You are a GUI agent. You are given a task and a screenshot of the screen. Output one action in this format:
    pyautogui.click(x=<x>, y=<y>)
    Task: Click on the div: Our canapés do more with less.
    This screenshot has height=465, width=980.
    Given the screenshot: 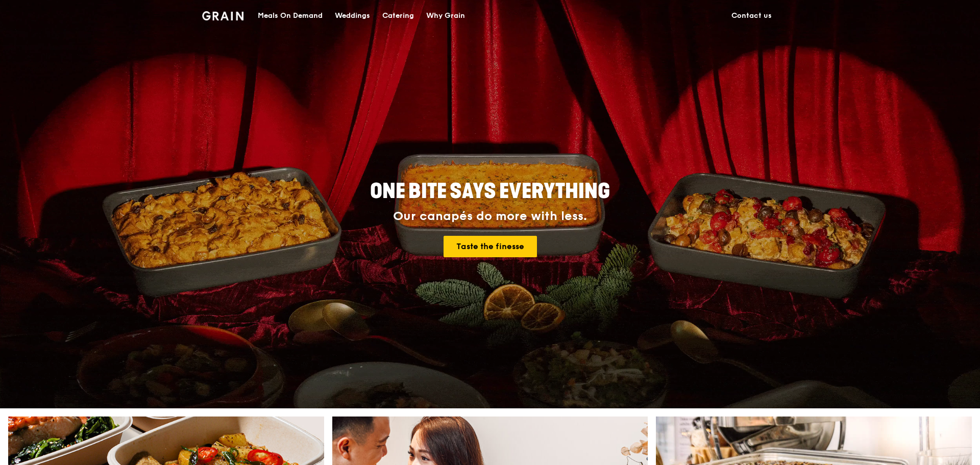 What is the action you would take?
    pyautogui.click(x=490, y=217)
    